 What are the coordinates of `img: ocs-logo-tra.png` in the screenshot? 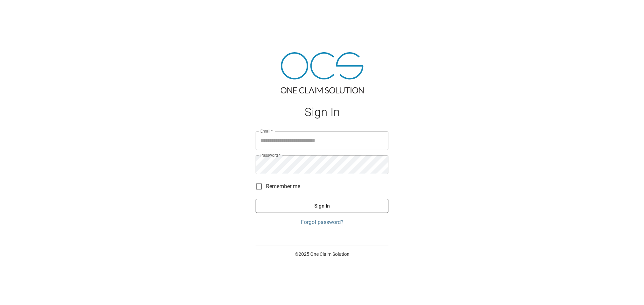 It's located at (322, 73).